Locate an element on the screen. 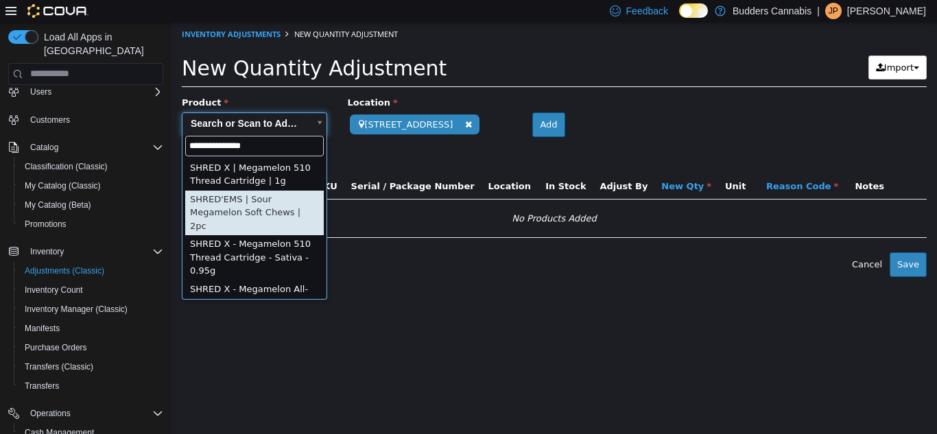  a: Inventory Manager (Classic) is located at coordinates (76, 309).